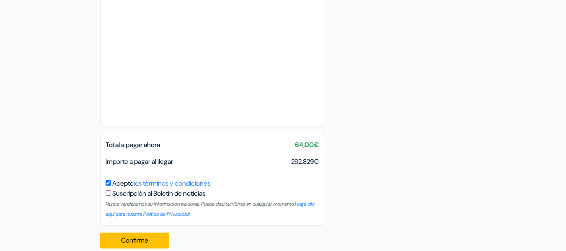 Image resolution: width=566 pixels, height=251 pixels. I want to click on button: Confirme, so click(135, 241).